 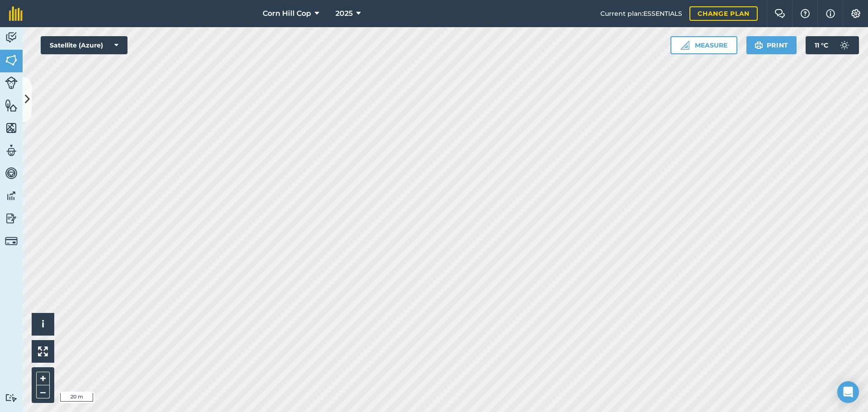 I want to click on span: i, so click(x=43, y=324).